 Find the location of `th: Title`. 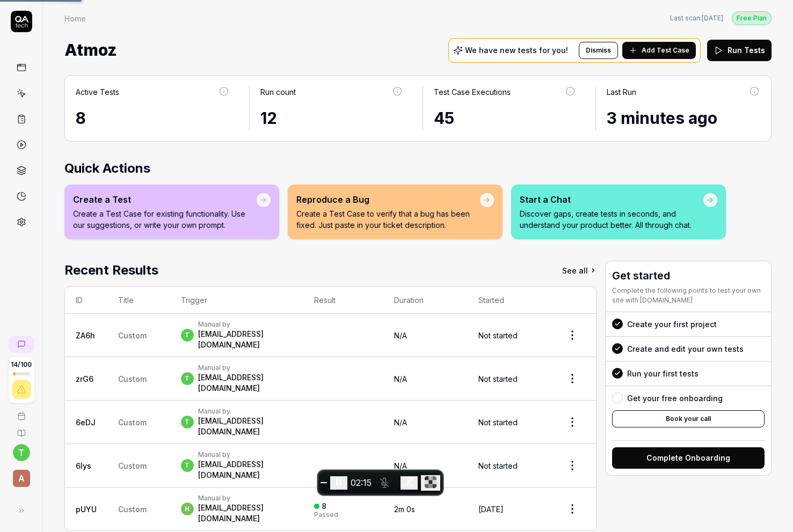

th: Title is located at coordinates (138, 300).